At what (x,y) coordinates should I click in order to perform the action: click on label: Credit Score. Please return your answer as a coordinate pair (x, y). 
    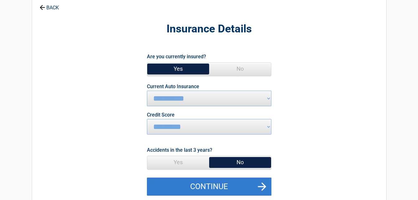
    Looking at the image, I should click on (161, 115).